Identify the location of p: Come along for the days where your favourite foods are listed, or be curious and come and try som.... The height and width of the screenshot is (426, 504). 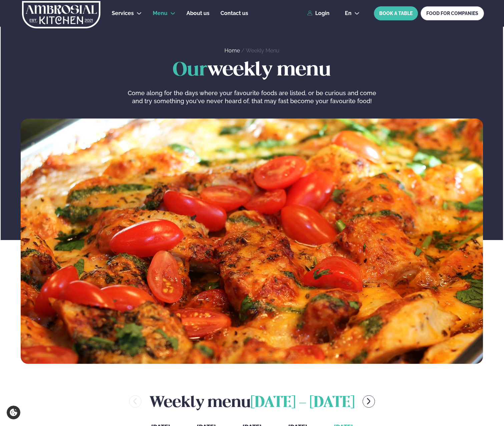
(252, 97).